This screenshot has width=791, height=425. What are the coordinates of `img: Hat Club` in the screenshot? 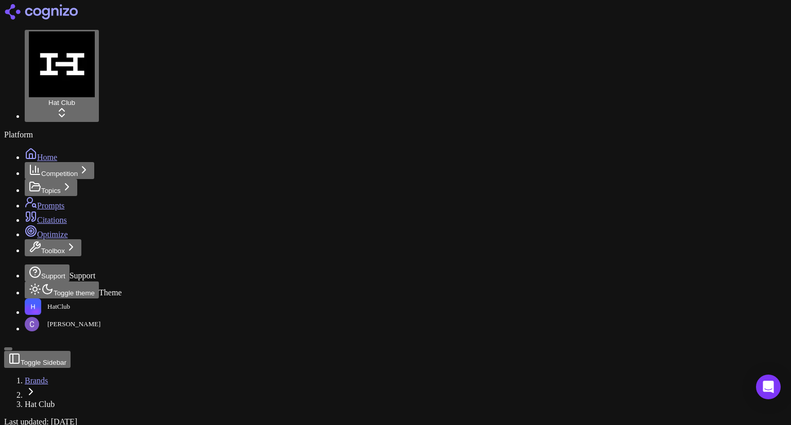 It's located at (62, 64).